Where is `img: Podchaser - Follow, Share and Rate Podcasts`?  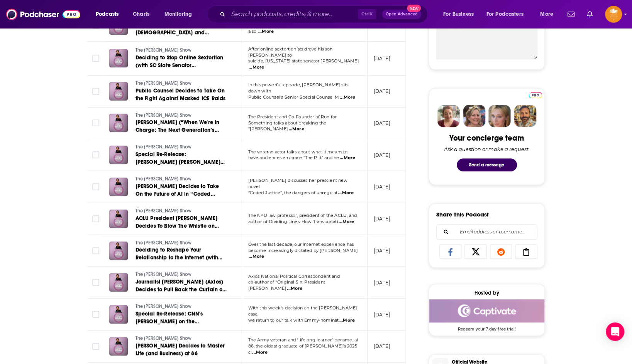
img: Podchaser - Follow, Share and Rate Podcasts is located at coordinates (43, 14).